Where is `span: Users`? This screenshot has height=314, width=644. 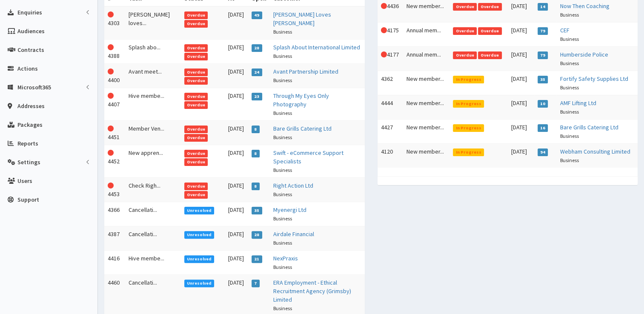
span: Users is located at coordinates (25, 181).